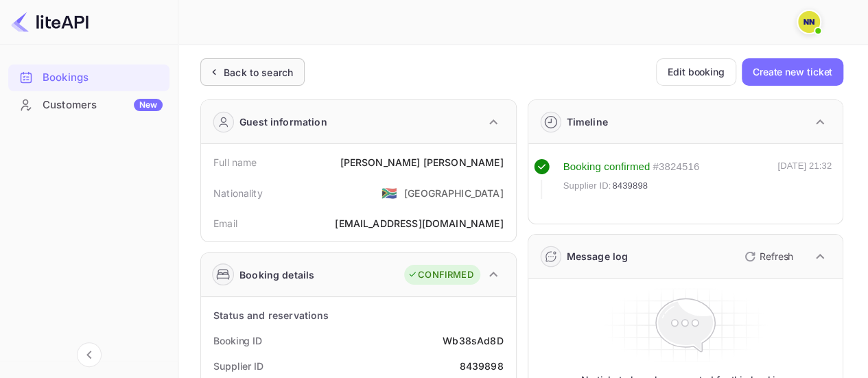  I want to click on span: Supplier ID:, so click(588, 186).